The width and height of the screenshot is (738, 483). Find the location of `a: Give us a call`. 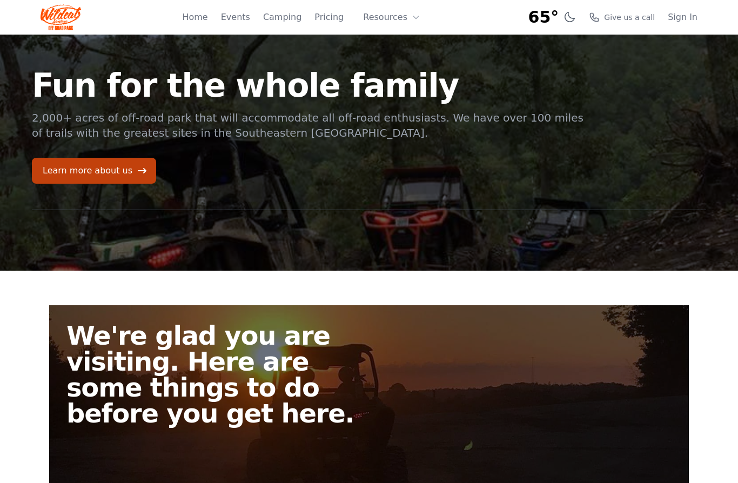

a: Give us a call is located at coordinates (621, 17).